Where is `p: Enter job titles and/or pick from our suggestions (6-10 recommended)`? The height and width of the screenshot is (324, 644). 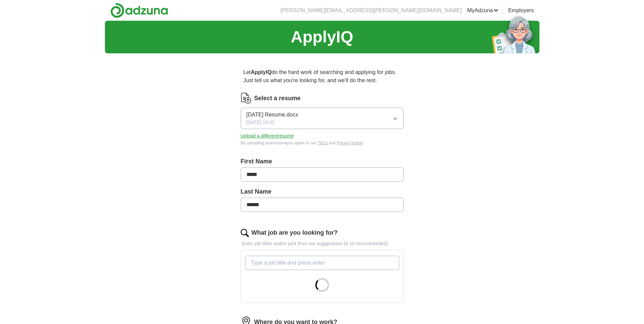
p: Enter job titles and/or pick from our suggestions (6-10 recommended) is located at coordinates (322, 243).